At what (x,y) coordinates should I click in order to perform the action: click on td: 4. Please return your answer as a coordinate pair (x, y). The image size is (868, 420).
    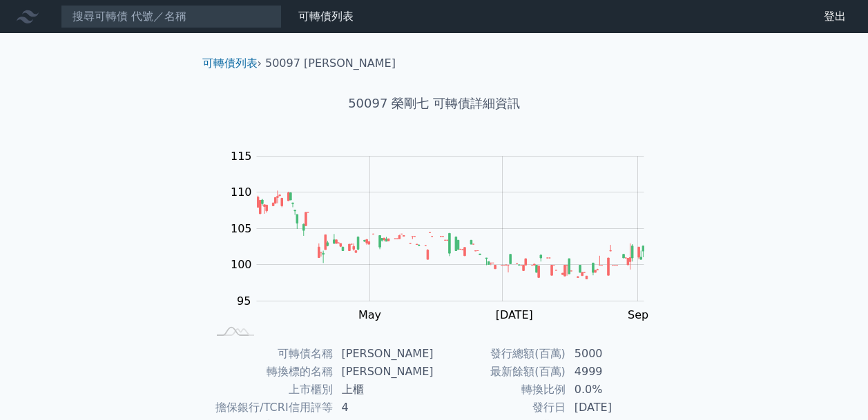
    Looking at the image, I should click on (384, 408).